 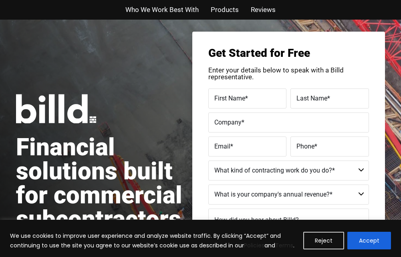 I want to click on span: Who We Work Best With, so click(x=162, y=10).